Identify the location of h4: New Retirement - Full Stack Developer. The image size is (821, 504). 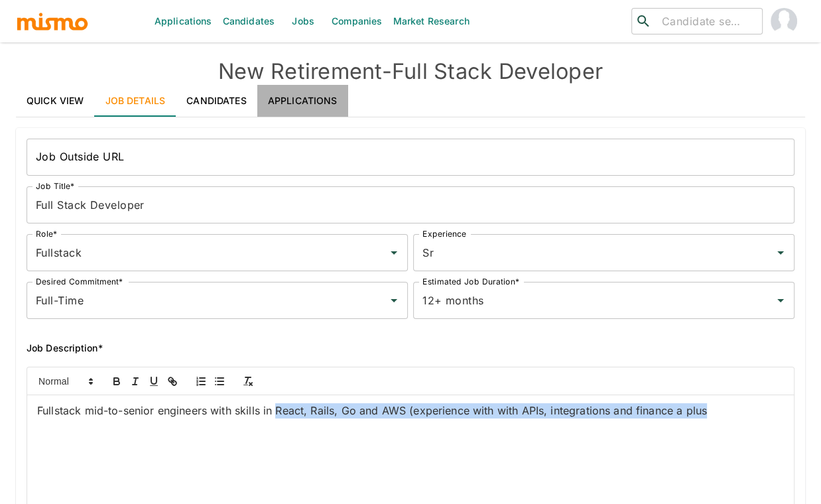
(410, 72).